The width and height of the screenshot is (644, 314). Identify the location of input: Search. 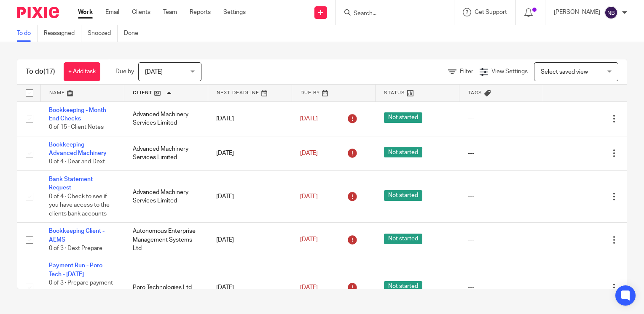
(391, 14).